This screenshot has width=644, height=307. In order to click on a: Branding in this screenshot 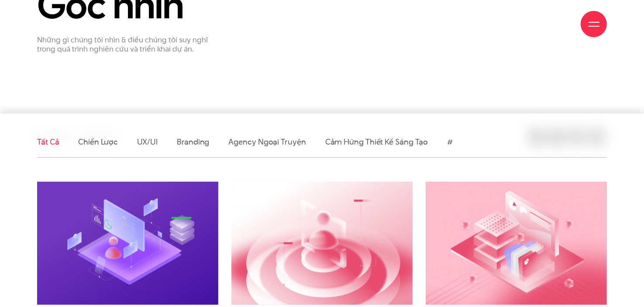, I will do `click(193, 141)`.